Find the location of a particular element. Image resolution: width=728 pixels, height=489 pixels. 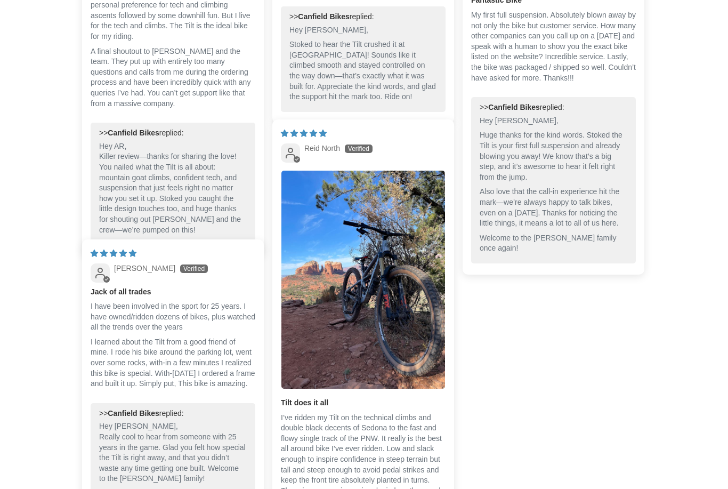

p: I learned about the Tilt from a good friend of mine. I rode his bike around the parking lot, went... is located at coordinates (173, 364).